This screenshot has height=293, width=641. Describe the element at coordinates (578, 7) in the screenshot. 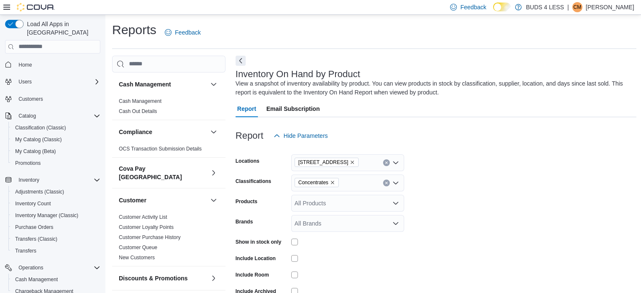

I see `div: Catherine McArton` at that location.